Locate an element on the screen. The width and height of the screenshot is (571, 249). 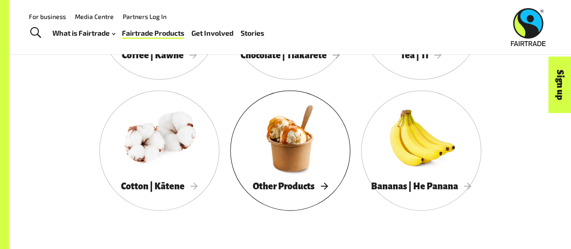
span: Coffee | Kawhe is located at coordinates (159, 55).